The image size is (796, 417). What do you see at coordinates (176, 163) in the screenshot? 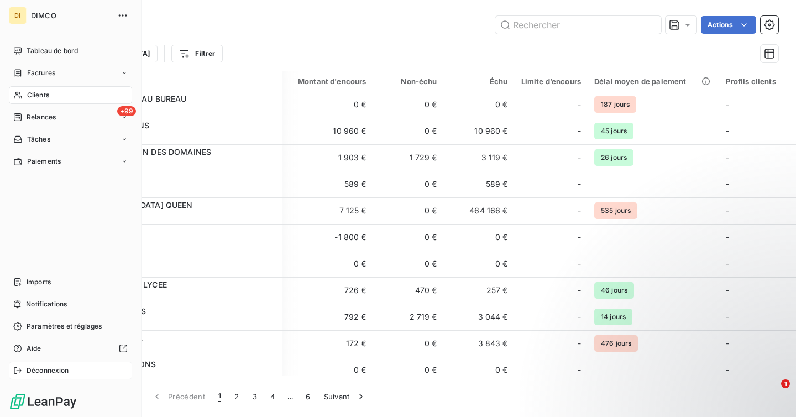
I see `span: C000034633` at bounding box center [176, 163].